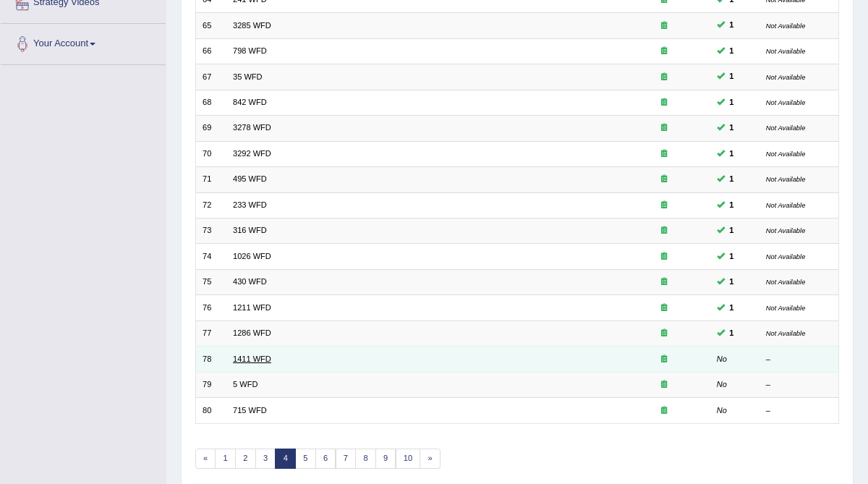  I want to click on a: 1026 WFD, so click(252, 256).